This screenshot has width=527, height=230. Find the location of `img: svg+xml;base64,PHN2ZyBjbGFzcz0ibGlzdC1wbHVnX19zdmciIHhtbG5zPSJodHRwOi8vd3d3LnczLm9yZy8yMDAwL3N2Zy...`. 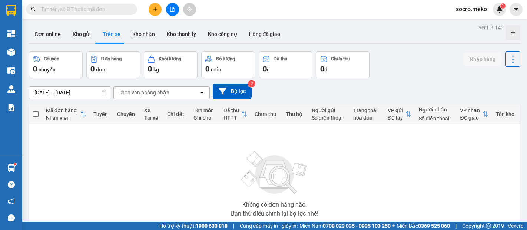

img: svg+xml;base64,PHN2ZyBjbGFzcz0ibGlzdC1wbHVnX19zdmciIHhtbG5zPSJodHRwOi8vd3d3LnczLm9yZy8yMDAwL3N2Zy... is located at coordinates (275, 173).